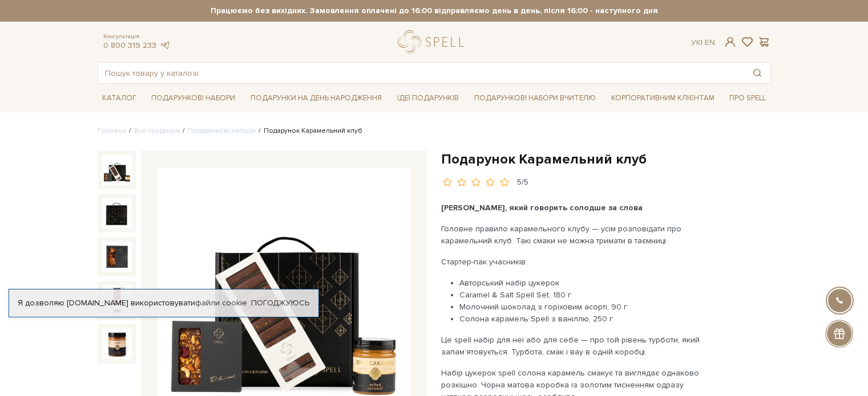 The height and width of the screenshot is (396, 868). Describe the element at coordinates (535, 98) in the screenshot. I see `a: Подарункові набори Вчителю` at that location.